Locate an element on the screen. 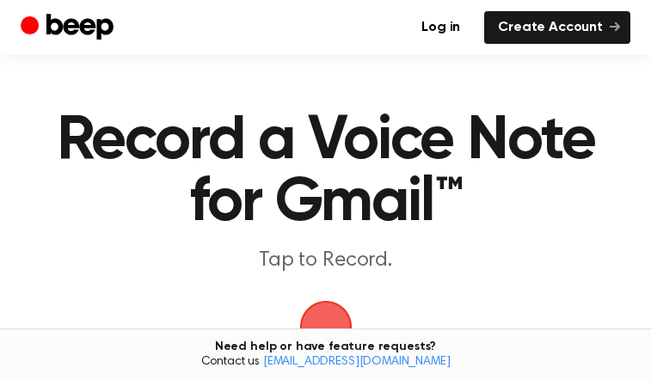  button: Beep Logo is located at coordinates (326, 327).